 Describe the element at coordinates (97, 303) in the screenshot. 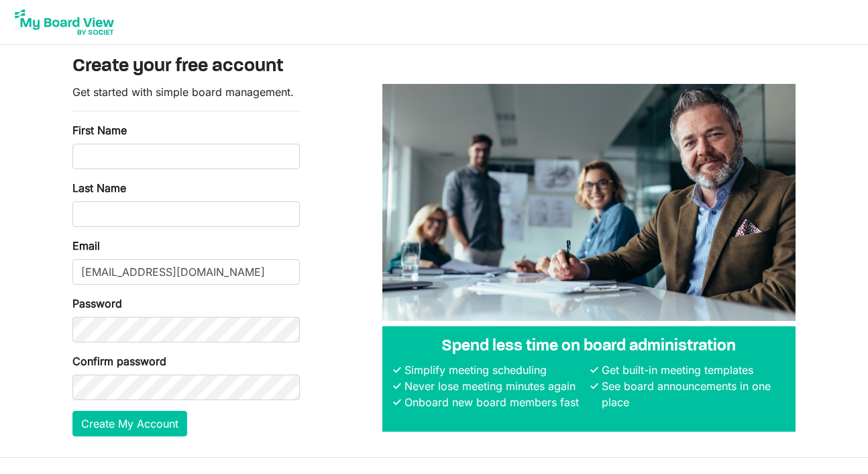

I see `label: Password` at that location.